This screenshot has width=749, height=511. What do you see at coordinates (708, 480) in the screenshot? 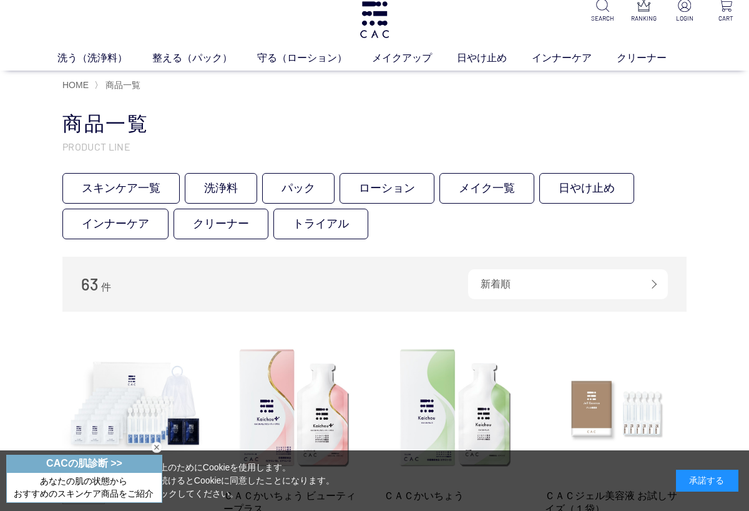
I see `div: 承諾する` at bounding box center [708, 480].